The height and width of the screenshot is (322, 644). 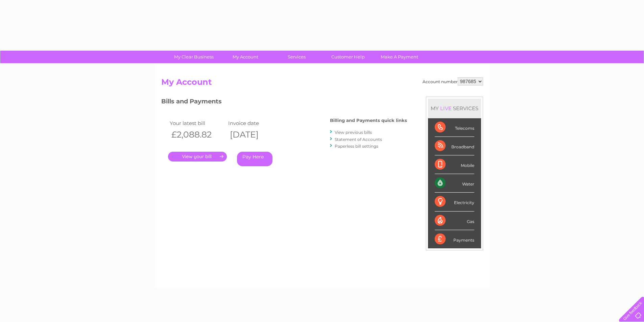 What do you see at coordinates (446, 108) in the screenshot?
I see `div: LIVE` at bounding box center [446, 108].